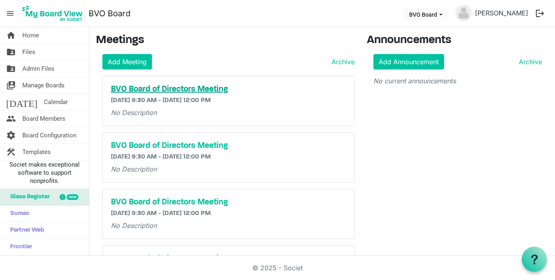 This screenshot has width=555, height=280. I want to click on span: Partner Web, so click(25, 230).